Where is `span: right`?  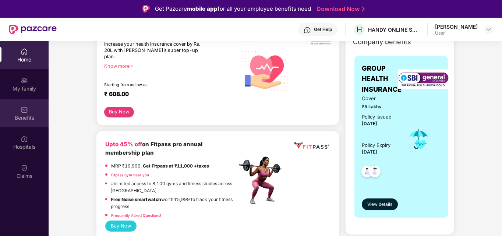
span: right is located at coordinates (131, 66).